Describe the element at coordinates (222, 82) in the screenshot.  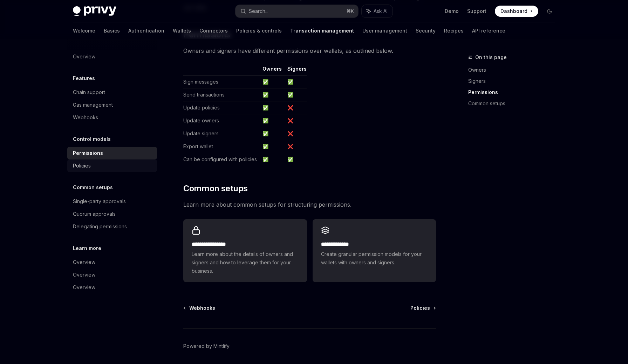
I see `td: Sign messages` at that location.